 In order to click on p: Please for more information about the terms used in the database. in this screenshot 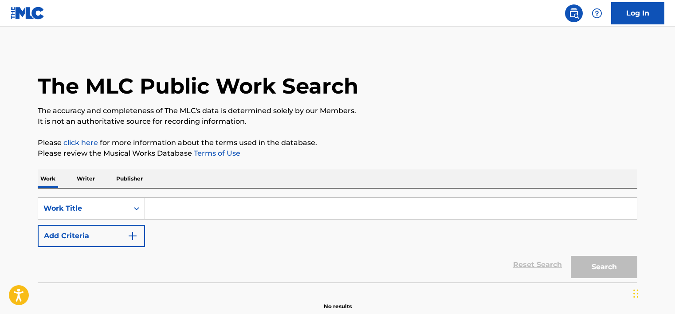, I will do `click(338, 143)`.